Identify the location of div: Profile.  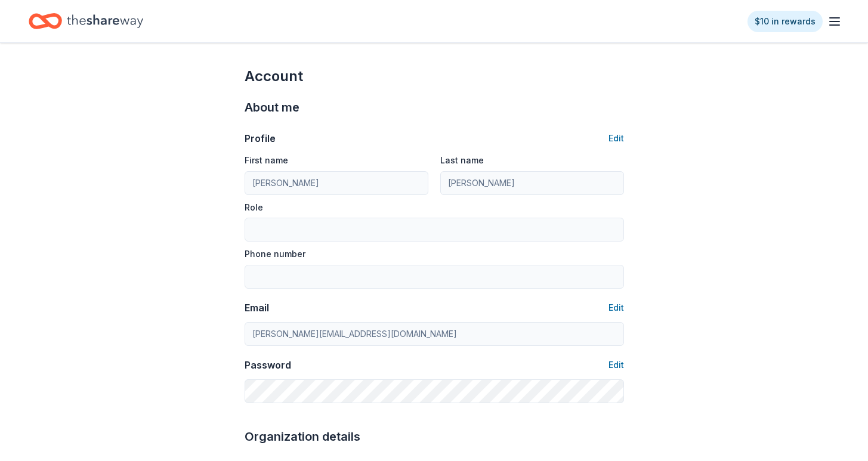
(260, 139).